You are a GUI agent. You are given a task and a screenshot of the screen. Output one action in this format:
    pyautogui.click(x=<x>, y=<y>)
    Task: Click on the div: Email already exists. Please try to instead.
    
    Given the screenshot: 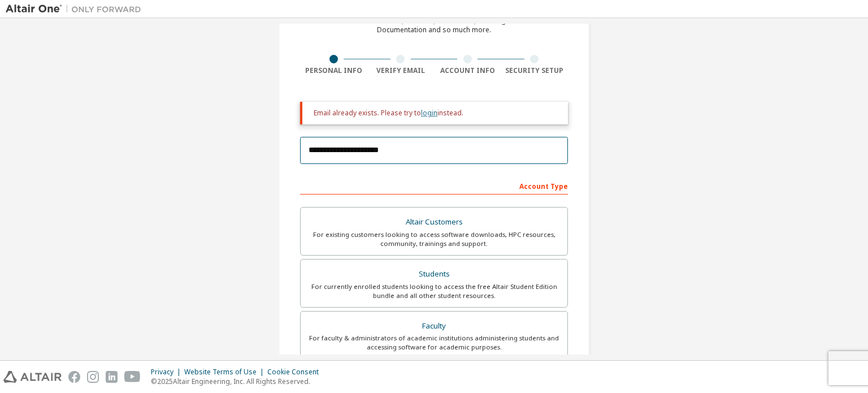 What is the action you would take?
    pyautogui.click(x=436, y=113)
    